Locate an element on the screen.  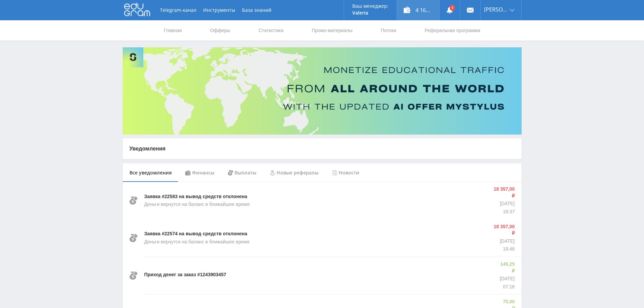
a: Реферальная программа is located at coordinates (452, 30).